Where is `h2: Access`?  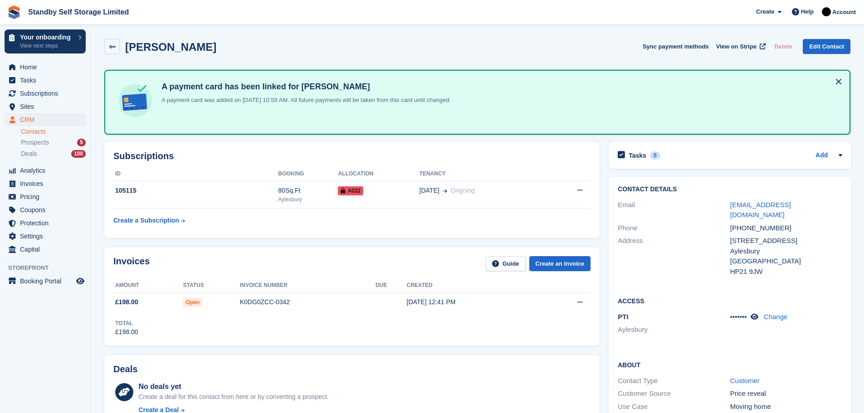 h2: Access is located at coordinates (729, 301).